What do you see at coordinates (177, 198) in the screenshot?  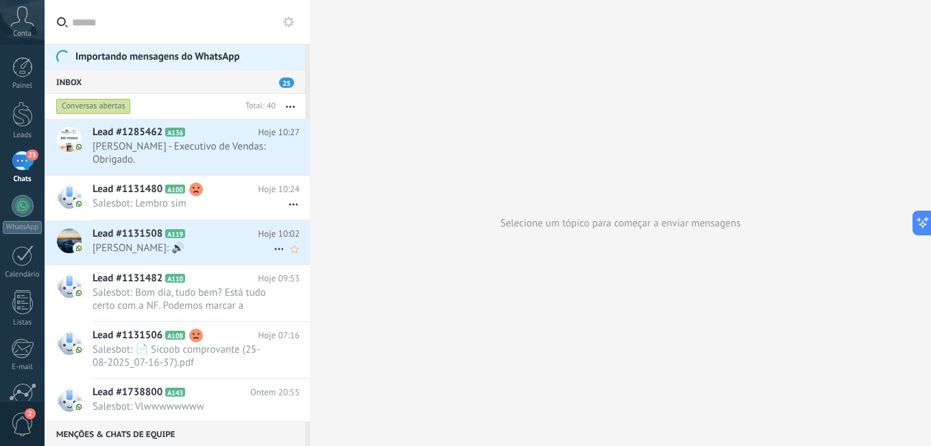 I see `a: Lead #1131480 A100 Hoje 10:24 Salesbot: Lembro sim` at bounding box center [177, 198].